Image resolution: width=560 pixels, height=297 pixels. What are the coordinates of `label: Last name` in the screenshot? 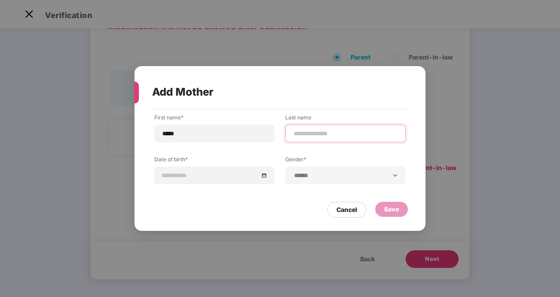 It's located at (345, 119).